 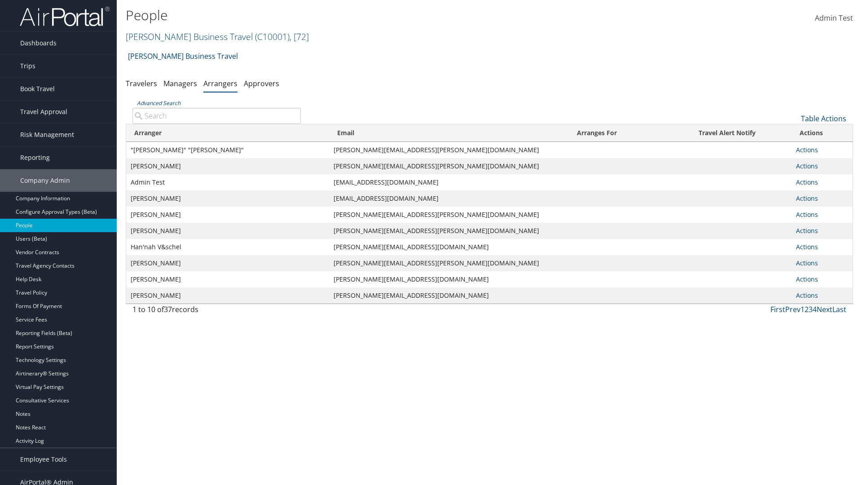 I want to click on a: Admin Test, so click(x=834, y=18).